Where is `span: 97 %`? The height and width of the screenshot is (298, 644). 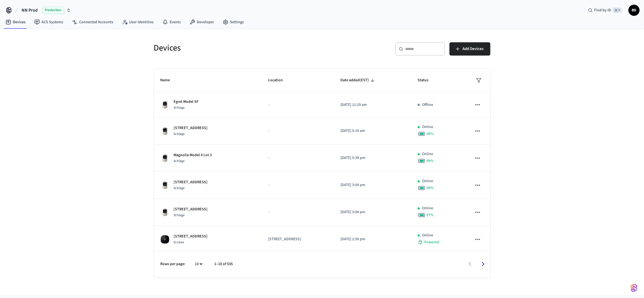 span: 97 % is located at coordinates (430, 215).